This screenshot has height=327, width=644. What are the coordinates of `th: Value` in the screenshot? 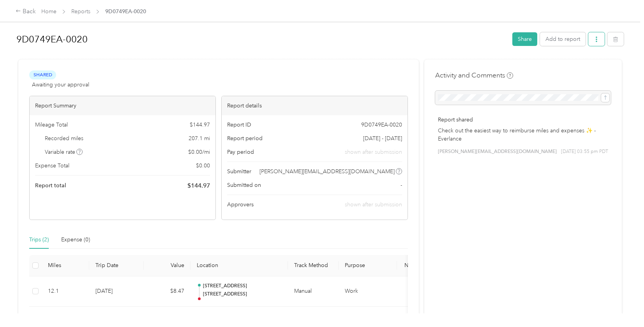 It's located at (167, 266).